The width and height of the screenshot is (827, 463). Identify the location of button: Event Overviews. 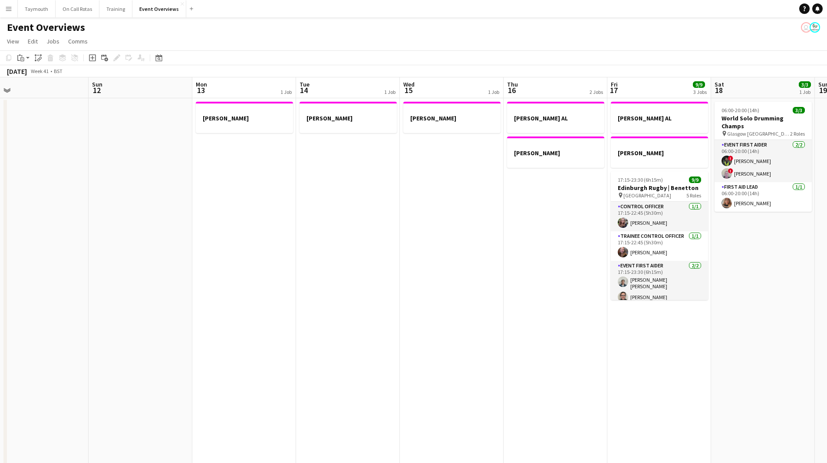
(159, 9).